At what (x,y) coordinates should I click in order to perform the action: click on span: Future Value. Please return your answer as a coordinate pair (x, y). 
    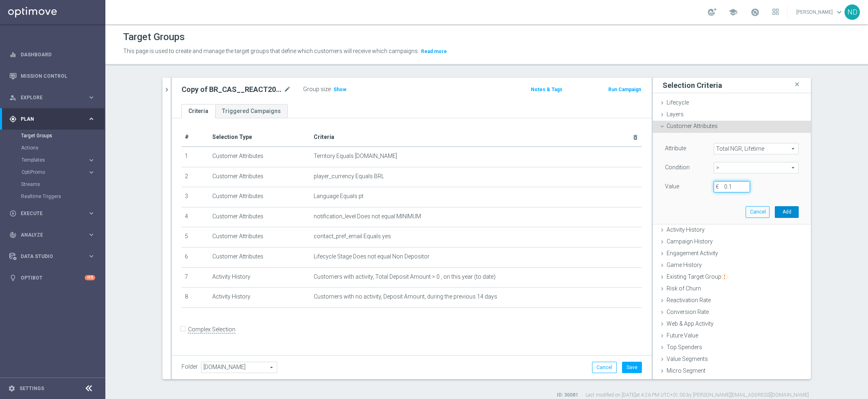
    Looking at the image, I should click on (682, 335).